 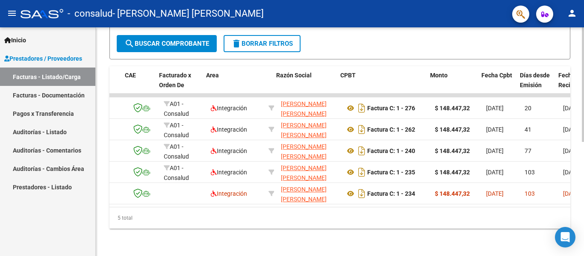 What do you see at coordinates (391, 194) in the screenshot?
I see `strong: Factura C: 1 - 234` at bounding box center [391, 194].